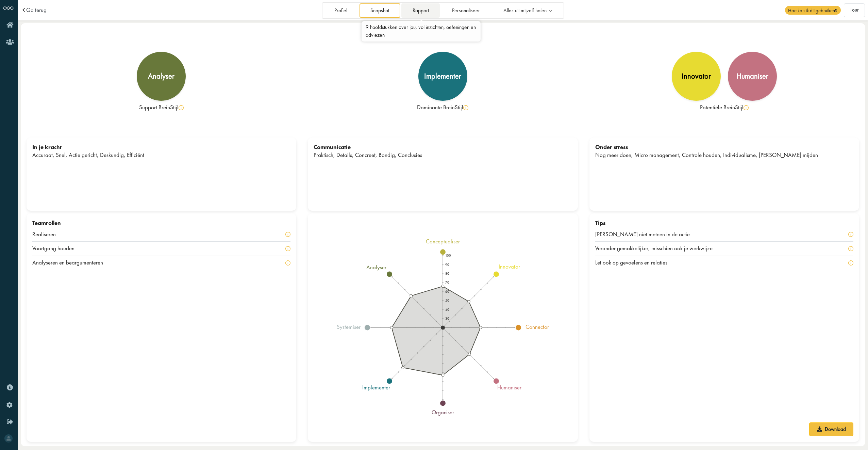 This screenshot has width=868, height=450. What do you see at coordinates (340, 10) in the screenshot?
I see `a: Profiel` at bounding box center [340, 10].